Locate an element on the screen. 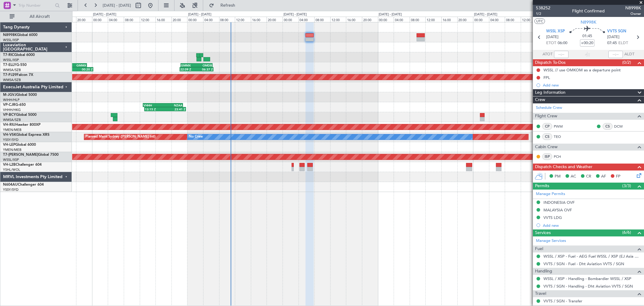 This screenshot has width=644, height=306. button: All Aircraft is located at coordinates (36, 16).